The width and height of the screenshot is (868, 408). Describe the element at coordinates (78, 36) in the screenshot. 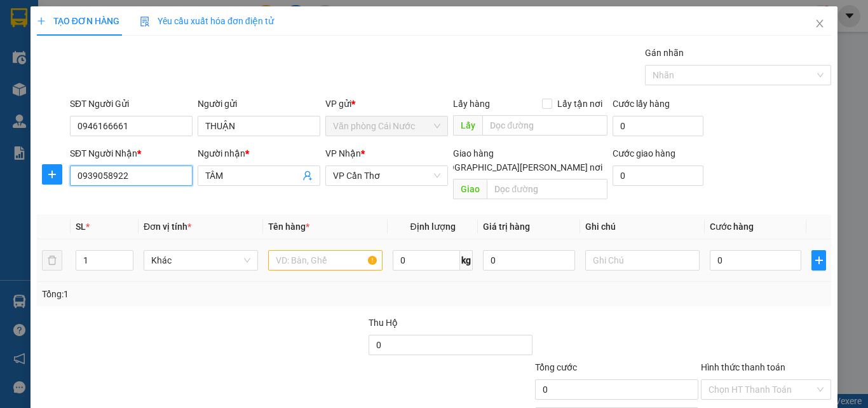

I see `span: environment` at that location.